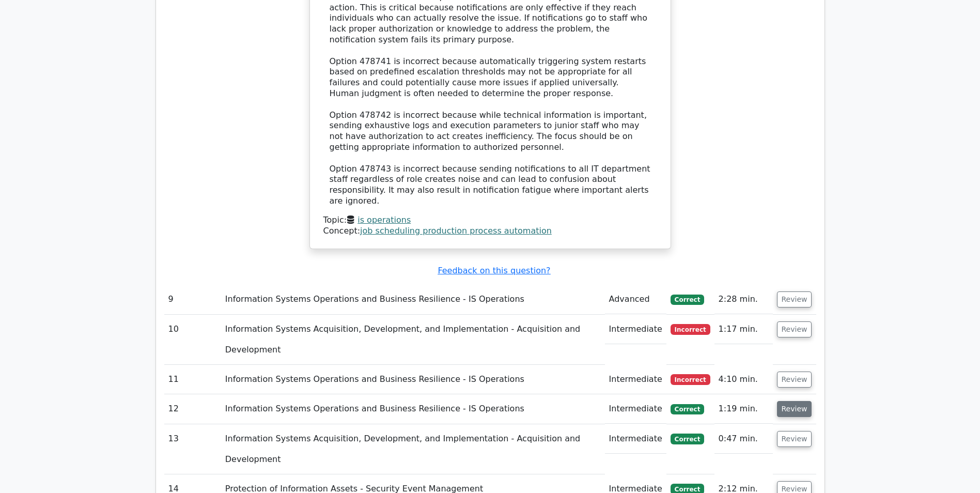  Describe the element at coordinates (744, 439) in the screenshot. I see `td: 0:47 min.` at that location.